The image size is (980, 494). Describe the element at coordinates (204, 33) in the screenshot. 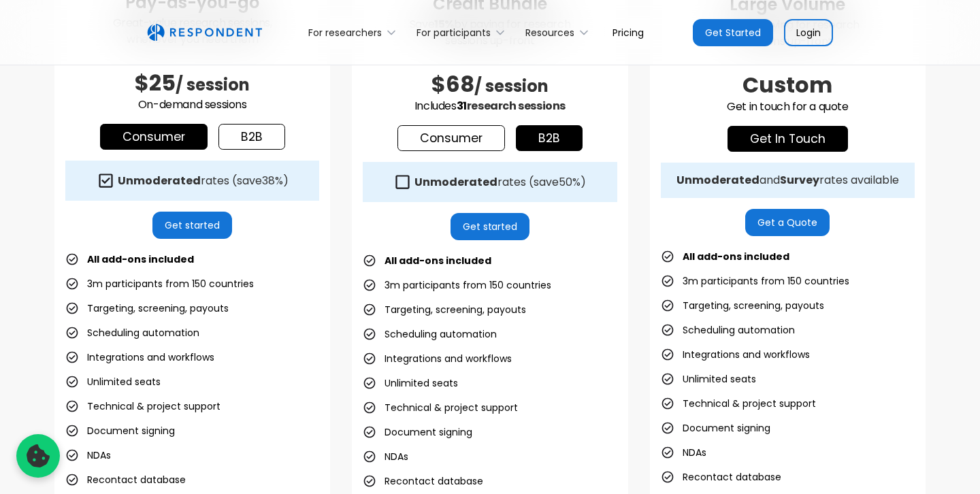

I see `a: home` at that location.